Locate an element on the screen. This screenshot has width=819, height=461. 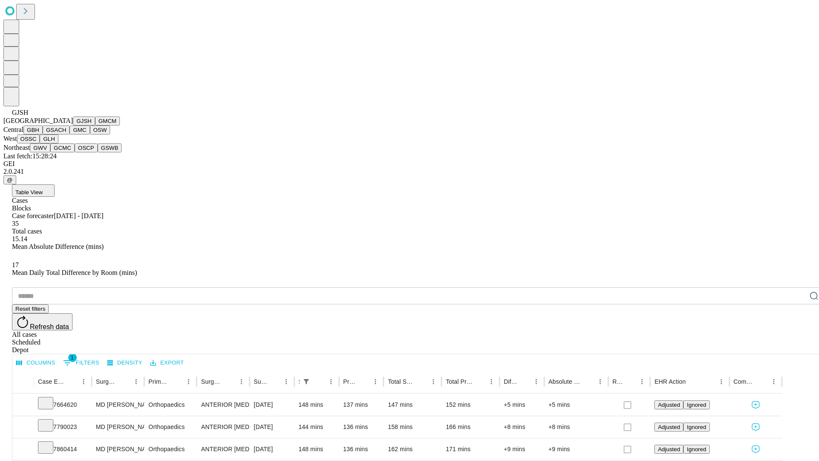
button: GSWB is located at coordinates (110, 148).